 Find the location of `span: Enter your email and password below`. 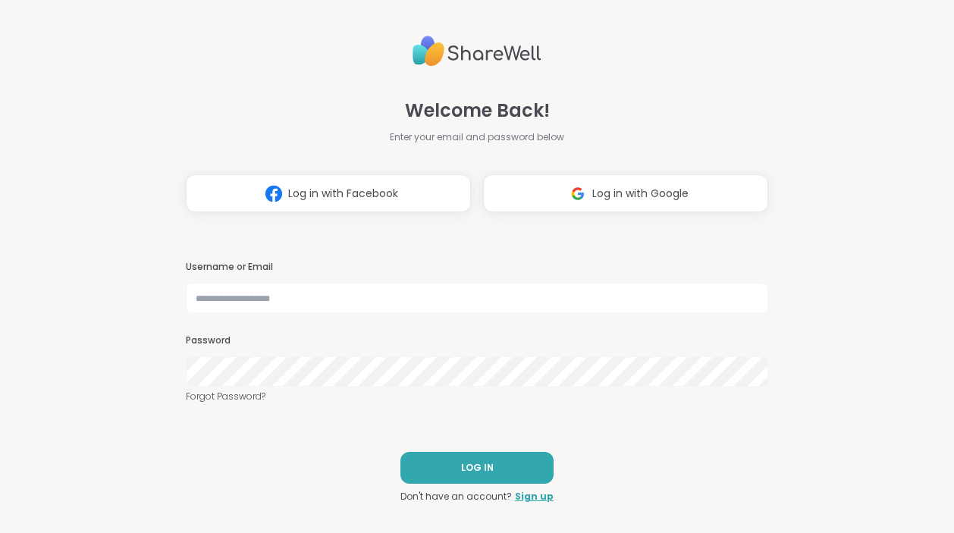

span: Enter your email and password below is located at coordinates (477, 137).